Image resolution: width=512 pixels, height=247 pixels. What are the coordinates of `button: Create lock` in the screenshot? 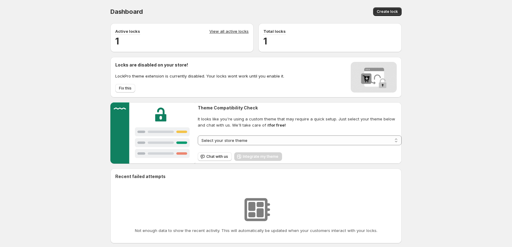 It's located at (387, 12).